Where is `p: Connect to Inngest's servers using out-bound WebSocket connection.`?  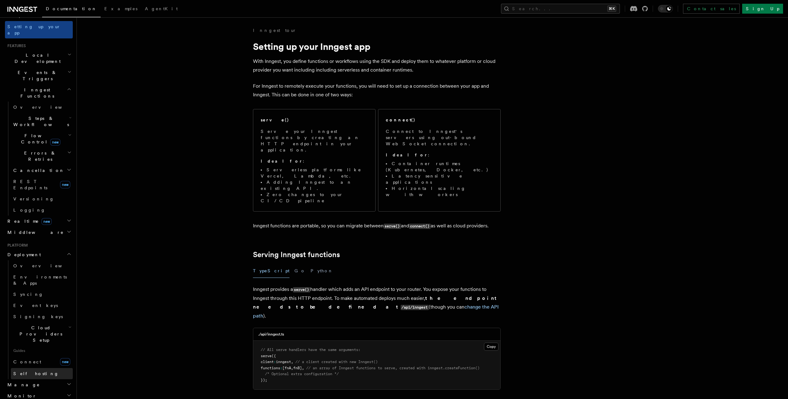
p: Connect to Inngest's servers using out-bound WebSocket connection. is located at coordinates (440, 138).